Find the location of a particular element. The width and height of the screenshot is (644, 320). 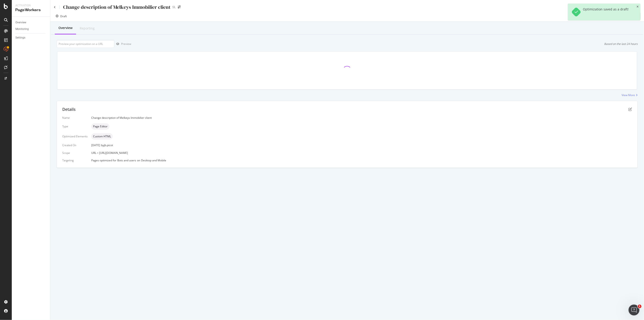

div: by jb.picot is located at coordinates (107, 145).